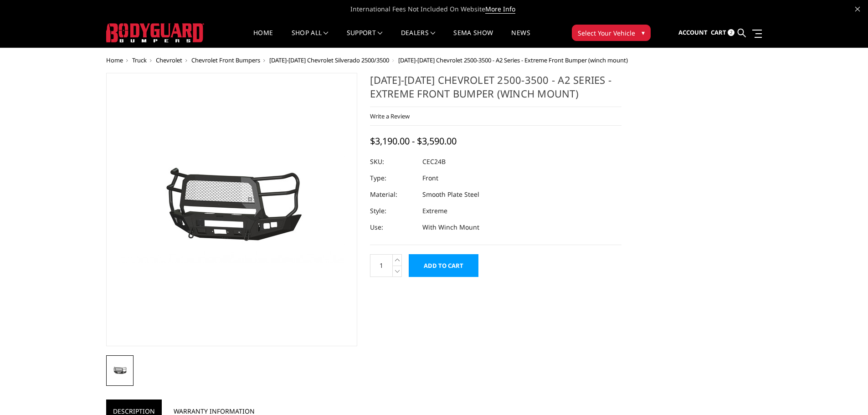  I want to click on a: Dealers, so click(418, 38).